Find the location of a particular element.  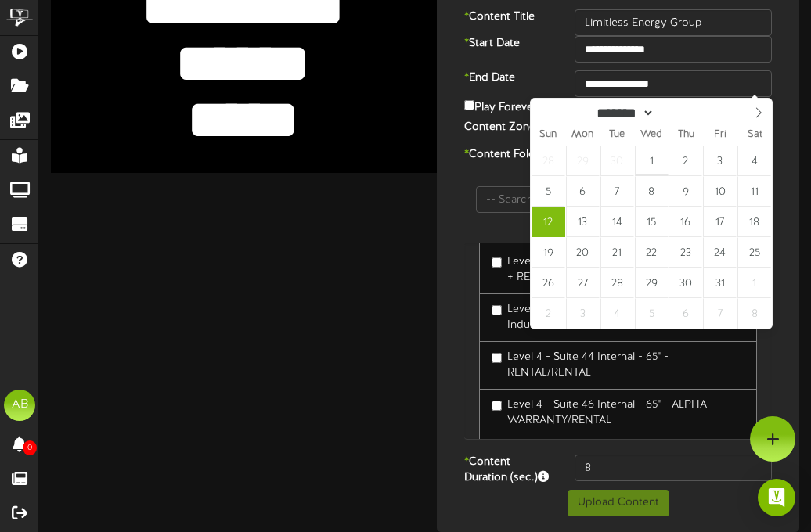

span: October 21, 2025 is located at coordinates (617, 252).